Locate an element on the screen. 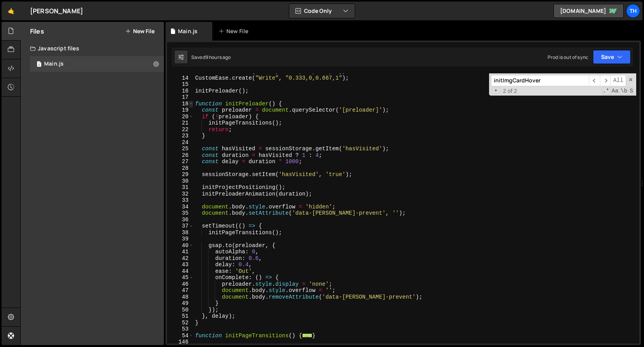  div: 53 is located at coordinates (181, 329).